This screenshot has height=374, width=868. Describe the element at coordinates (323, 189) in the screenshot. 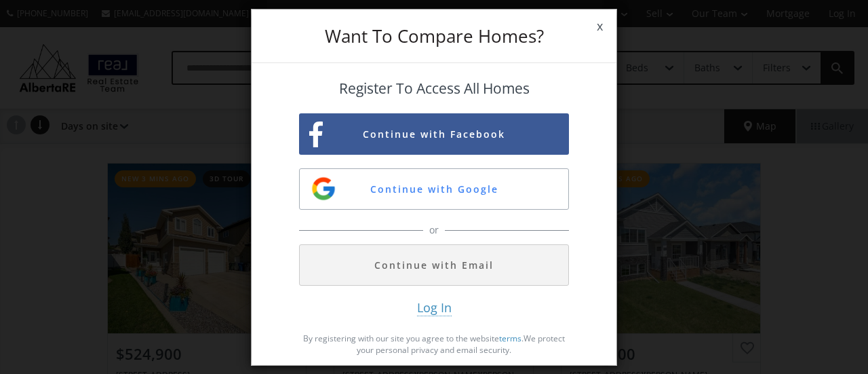

I see `img: google-sign-up` at that location.